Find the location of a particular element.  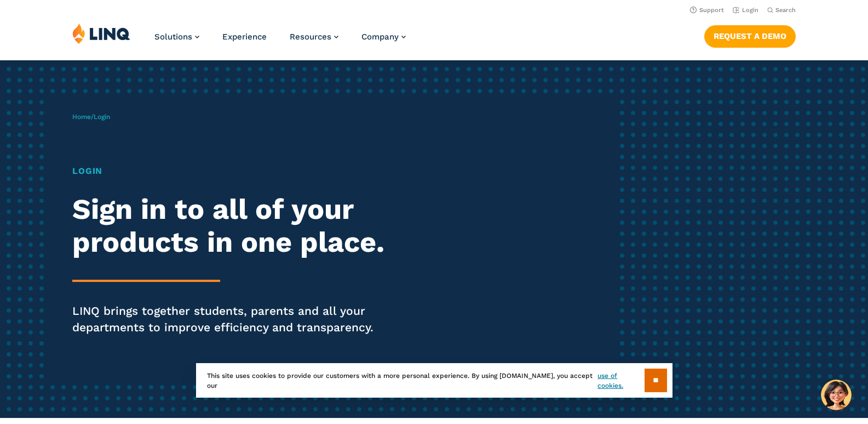

span: Resources is located at coordinates (311, 37).